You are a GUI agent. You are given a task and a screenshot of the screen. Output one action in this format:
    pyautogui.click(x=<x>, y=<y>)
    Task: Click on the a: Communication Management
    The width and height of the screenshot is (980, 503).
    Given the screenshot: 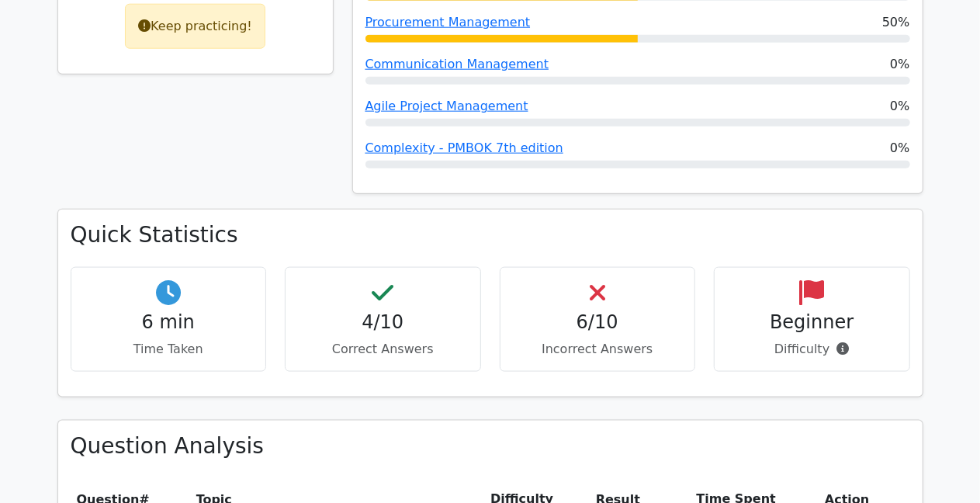 What is the action you would take?
    pyautogui.click(x=457, y=64)
    